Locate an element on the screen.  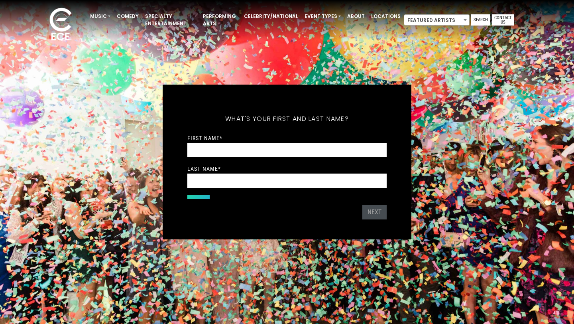
h5: What's your first and last name? is located at coordinates (287, 119).